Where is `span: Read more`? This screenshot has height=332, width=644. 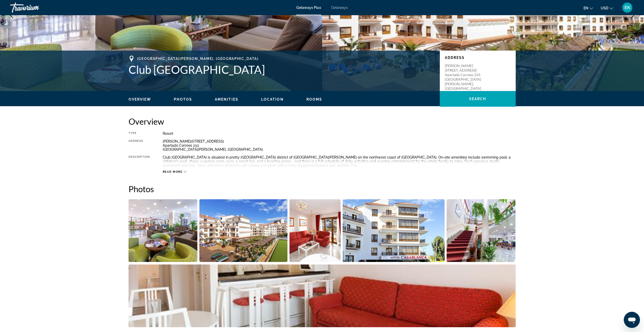
span: Read more is located at coordinates (172, 172).